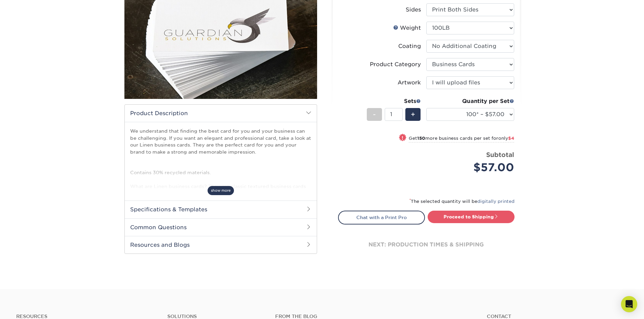 The width and height of the screenshot is (644, 319). What do you see at coordinates (409, 47) in the screenshot?
I see `div: Coating` at bounding box center [409, 47].